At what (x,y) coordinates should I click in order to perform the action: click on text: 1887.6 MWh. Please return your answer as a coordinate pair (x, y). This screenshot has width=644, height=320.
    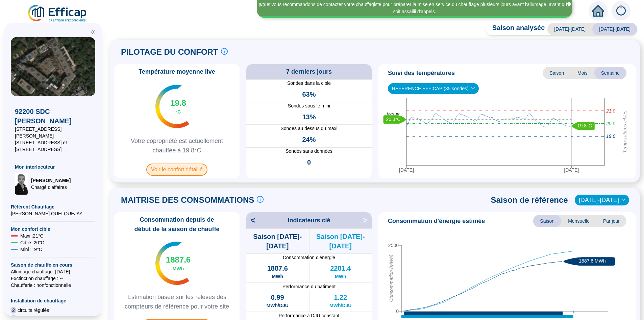
    Looking at the image, I should click on (592, 261).